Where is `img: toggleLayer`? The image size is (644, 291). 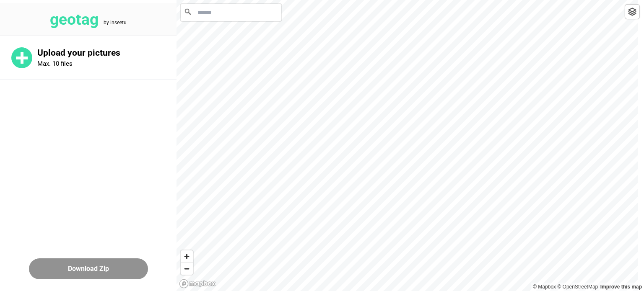 img: toggleLayer is located at coordinates (632, 12).